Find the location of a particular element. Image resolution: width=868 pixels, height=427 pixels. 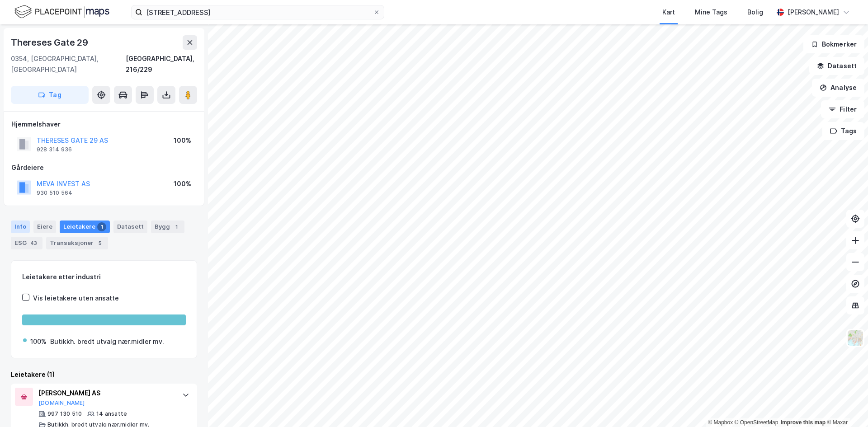

div: 930 510 564 is located at coordinates (54, 193).